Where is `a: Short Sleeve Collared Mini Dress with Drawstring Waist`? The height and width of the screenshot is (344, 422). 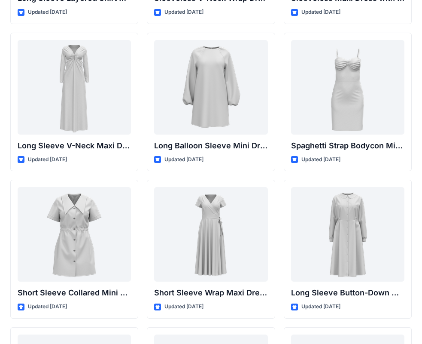
a: Short Sleeve Collared Mini Dress with Drawstring Waist is located at coordinates (74, 234).